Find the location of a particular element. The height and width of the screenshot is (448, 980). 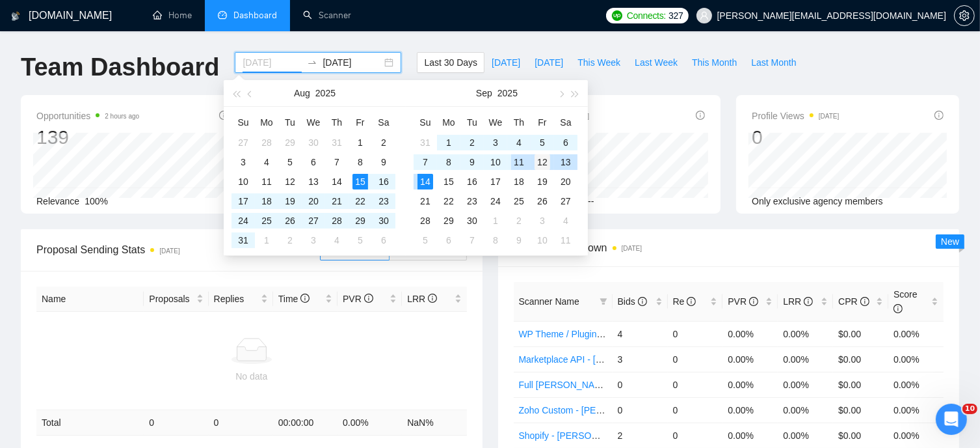

td: 2025-08-31 is located at coordinates (243, 240).